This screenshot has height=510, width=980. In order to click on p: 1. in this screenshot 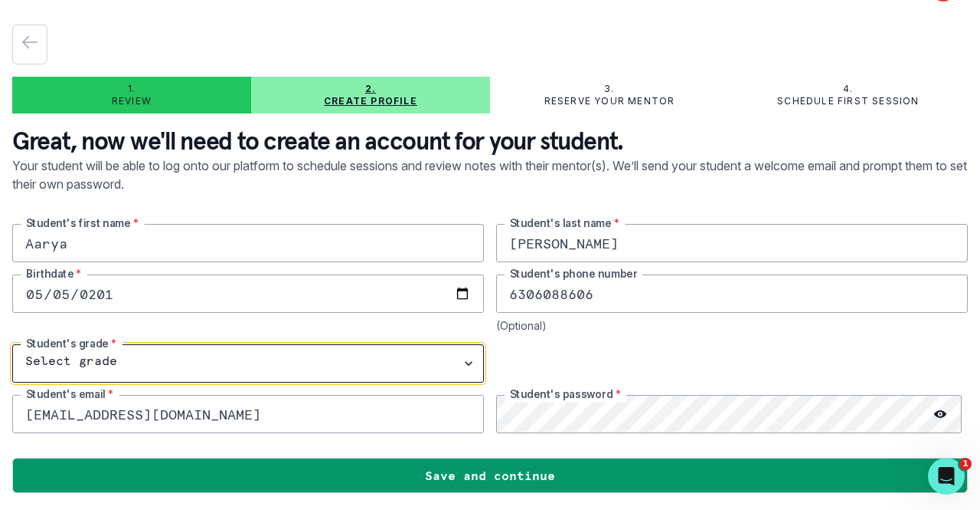, I will do `click(132, 89)`.